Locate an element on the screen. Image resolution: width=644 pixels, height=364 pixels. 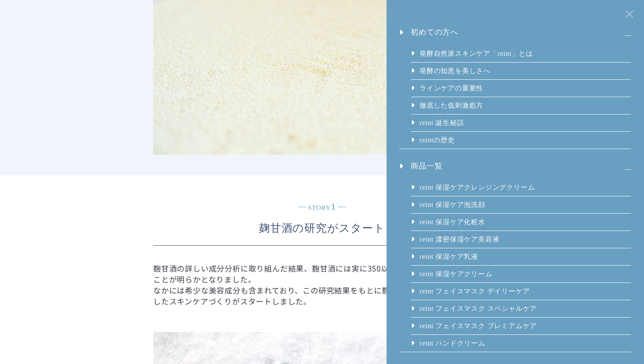
a: reint ハンドクリーム is located at coordinates (451, 343).